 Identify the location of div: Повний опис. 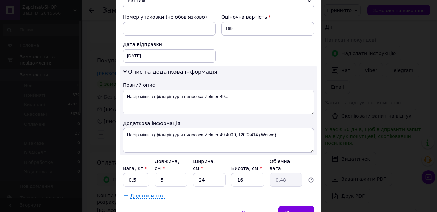
(218, 85).